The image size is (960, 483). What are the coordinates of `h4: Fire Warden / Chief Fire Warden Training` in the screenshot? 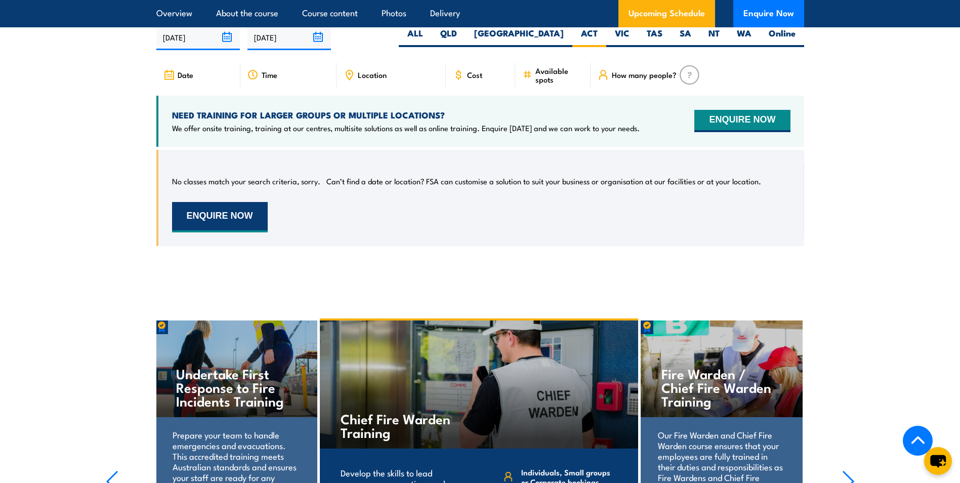 It's located at (721, 386).